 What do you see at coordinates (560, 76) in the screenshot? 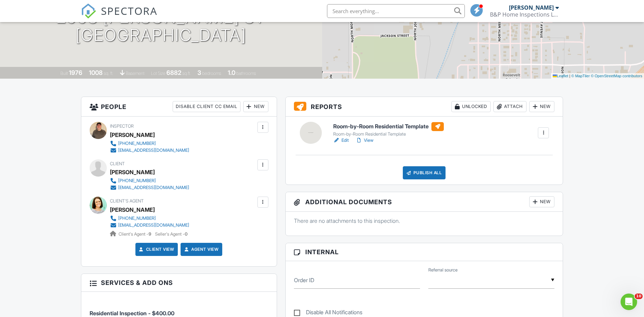
I see `a: Leaflet` at bounding box center [560, 76].